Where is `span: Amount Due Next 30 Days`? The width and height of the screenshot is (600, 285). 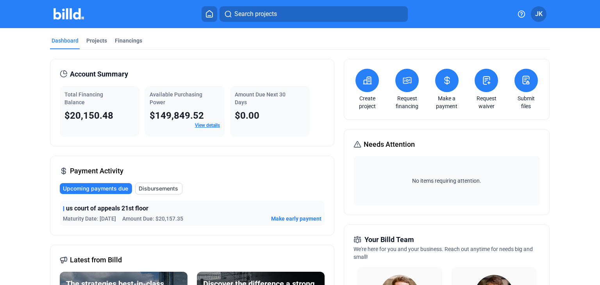
span: Amount Due Next 30 Days is located at coordinates (260, 98).